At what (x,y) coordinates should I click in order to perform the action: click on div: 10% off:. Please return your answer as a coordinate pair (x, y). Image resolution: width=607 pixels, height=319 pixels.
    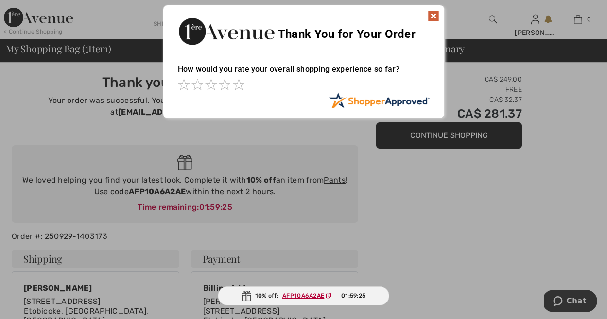
    Looking at the image, I should click on (304, 296).